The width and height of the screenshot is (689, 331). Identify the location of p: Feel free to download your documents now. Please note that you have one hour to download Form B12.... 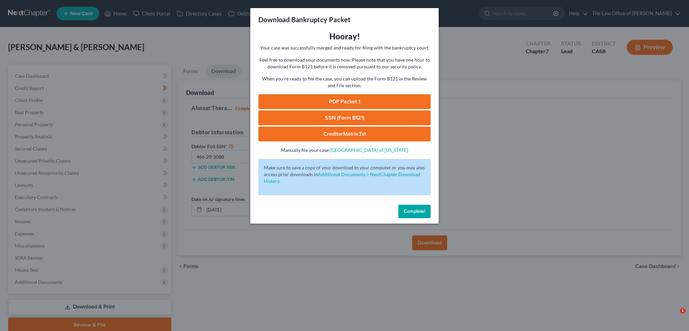
(345, 63).